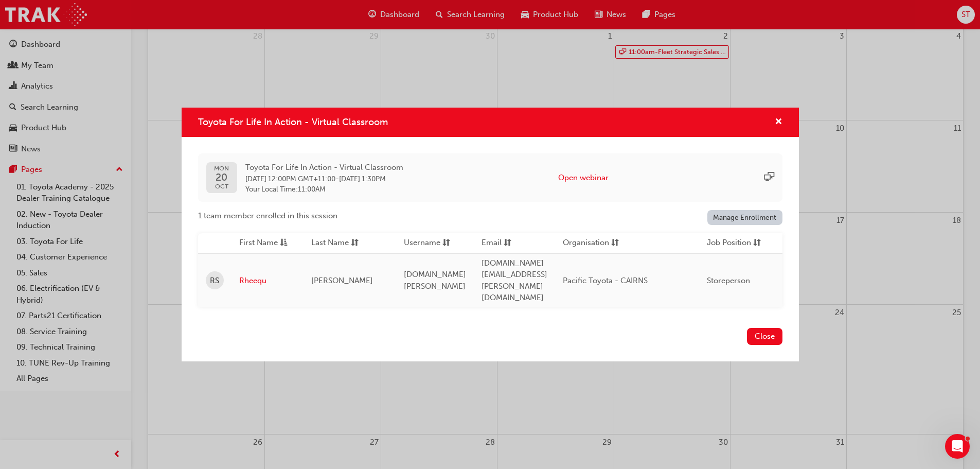 This screenshot has height=469, width=980. Describe the element at coordinates (490, 234) in the screenshot. I see `div: Toyota For Life In Action - Virtual Classroom` at that location.